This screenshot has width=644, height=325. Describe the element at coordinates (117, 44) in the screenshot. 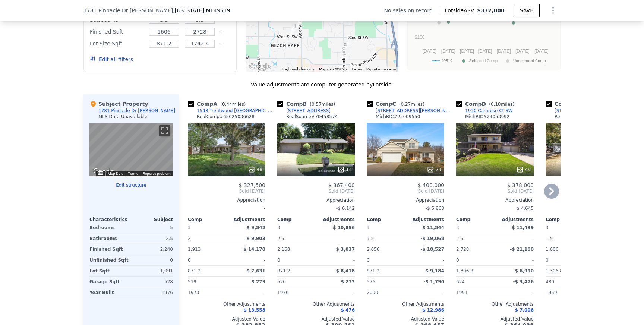

I see `div: Lot Size Sqft` at that location.